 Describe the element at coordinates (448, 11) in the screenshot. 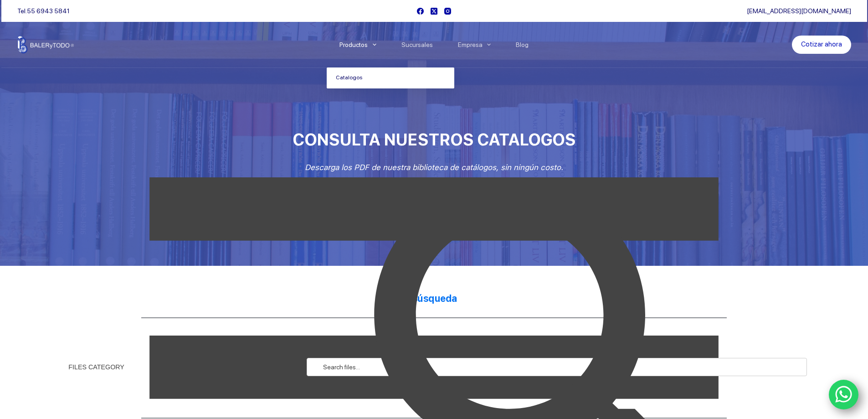

I see `a: Instagram` at that location.